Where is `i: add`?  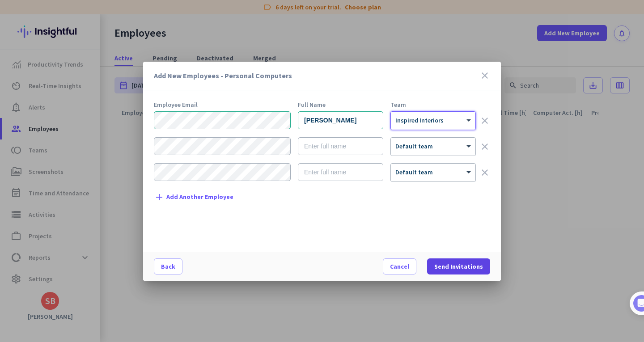 i: add is located at coordinates (159, 197).